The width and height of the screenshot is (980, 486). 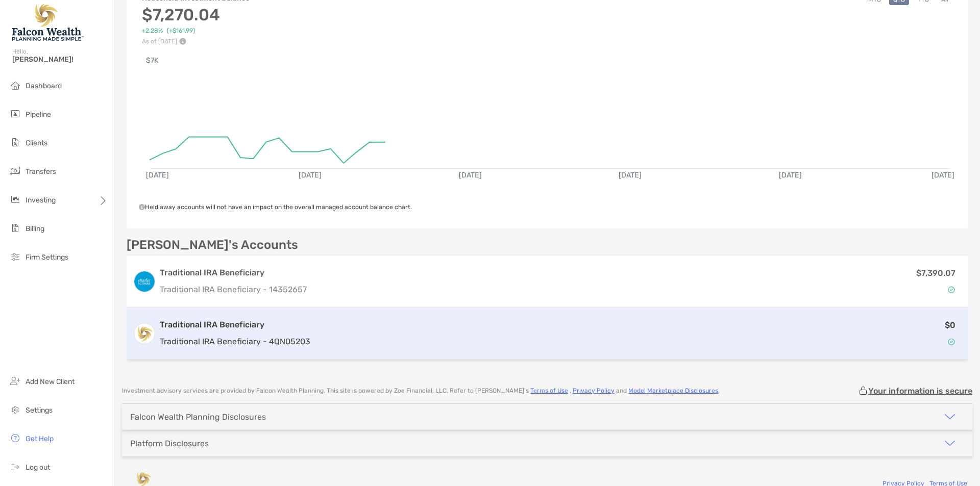 What do you see at coordinates (50, 382) in the screenshot?
I see `span: Add New Client` at bounding box center [50, 382].